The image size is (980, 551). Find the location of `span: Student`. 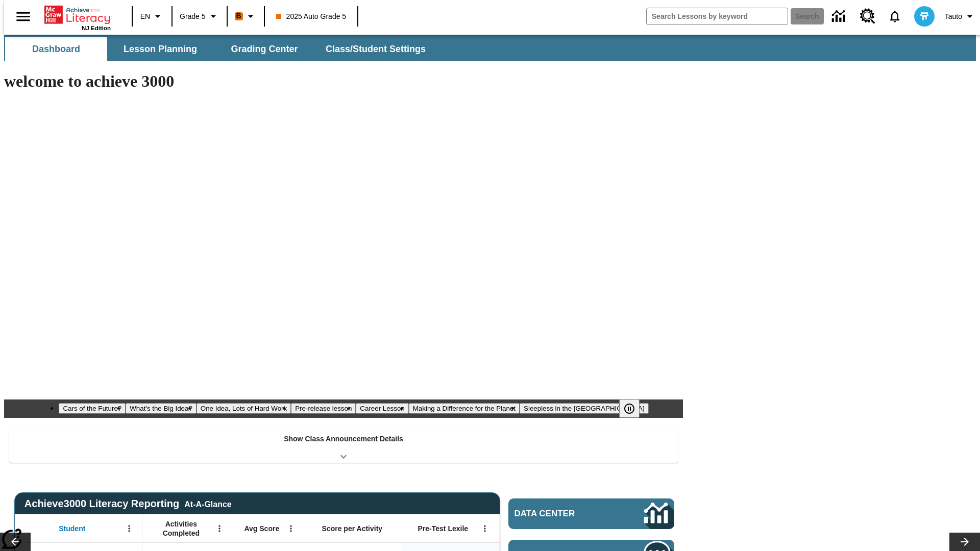

span: Student is located at coordinates (72, 528).